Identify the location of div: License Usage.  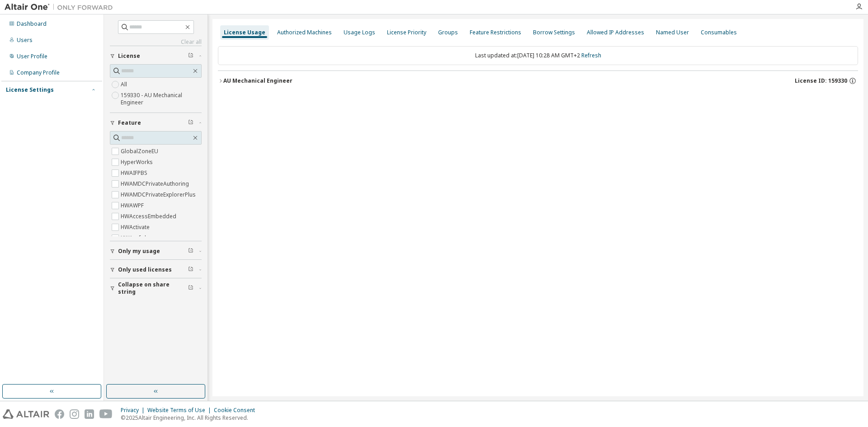
(244, 33).